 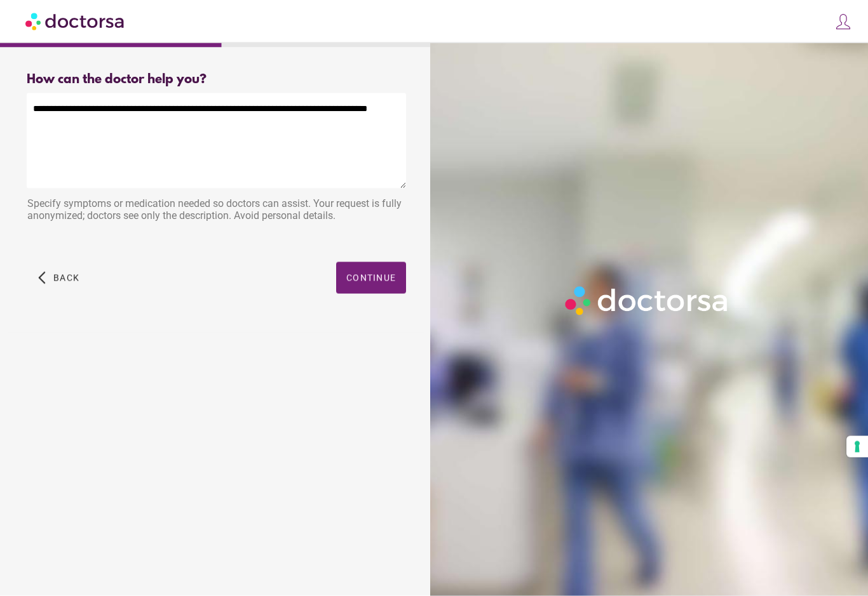 I want to click on button: arrow_back_ios Back, so click(x=58, y=278).